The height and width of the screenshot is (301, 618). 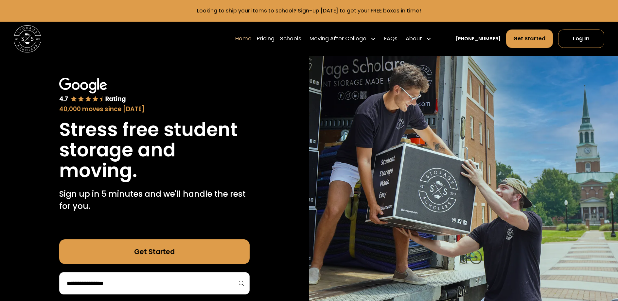 What do you see at coordinates (155, 150) in the screenshot?
I see `h1: Stress free student storage and moving.` at bounding box center [155, 150].